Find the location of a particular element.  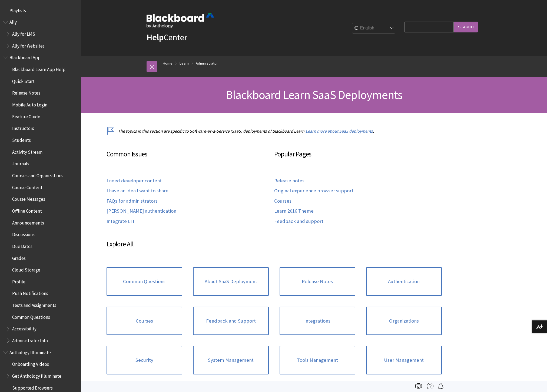

span: Feature Guide is located at coordinates (26, 115).